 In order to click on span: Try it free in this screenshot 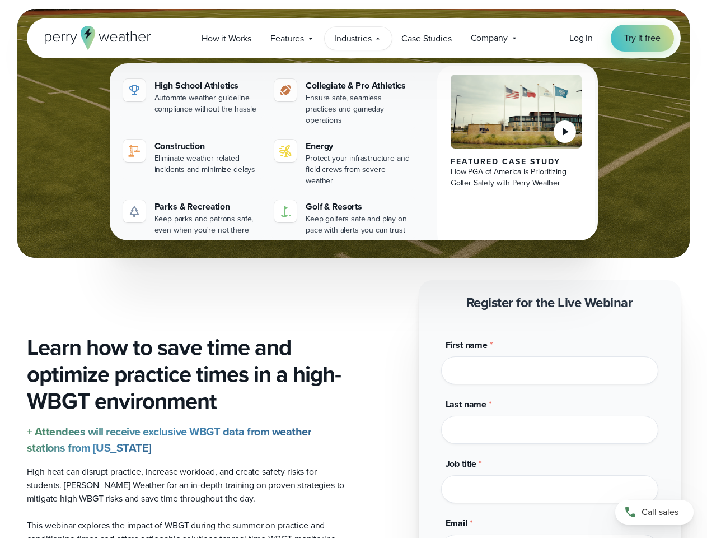, I will do `click(642, 38)`.